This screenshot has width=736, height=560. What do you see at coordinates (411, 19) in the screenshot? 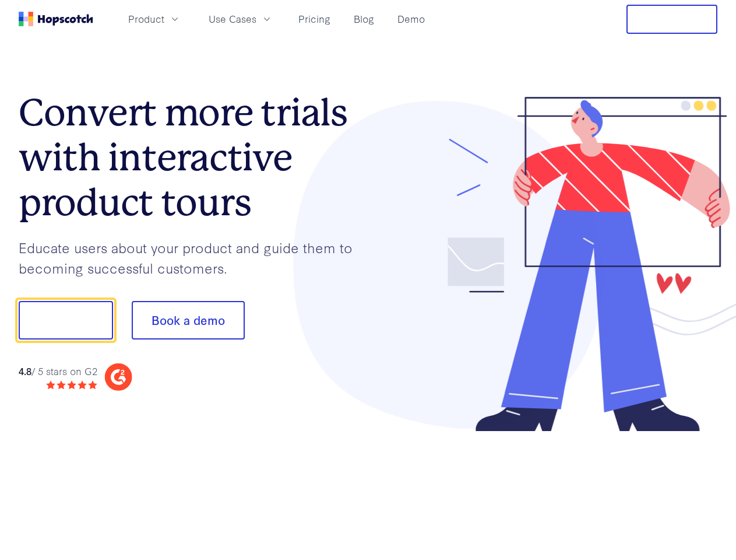
I see `a: Demo` at bounding box center [411, 19].